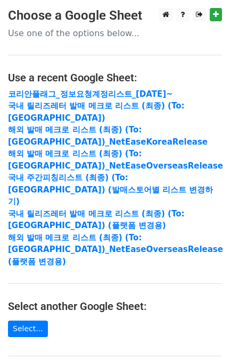  I want to click on h3: Choose a Google Sheet, so click(115, 15).